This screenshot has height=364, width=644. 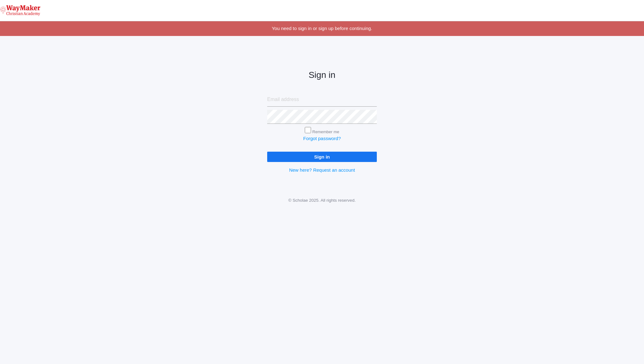 I want to click on h2: Sign in, so click(x=322, y=75).